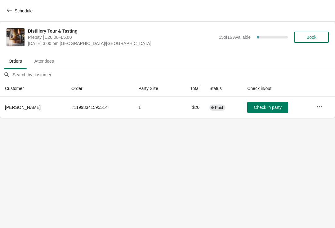 This screenshot has height=228, width=335. Describe the element at coordinates (122, 31) in the screenshot. I see `span: Distillery Tour & Tasting` at that location.